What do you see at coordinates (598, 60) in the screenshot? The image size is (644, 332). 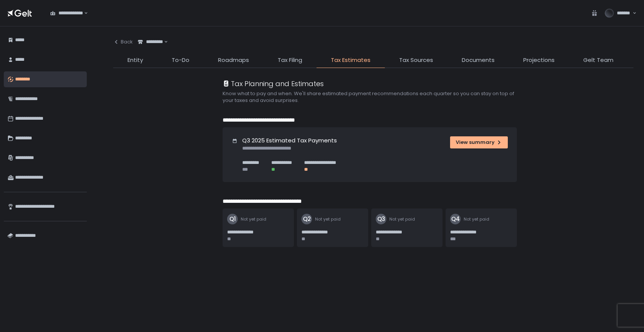 I see `span: Gelt Team` at bounding box center [598, 60].